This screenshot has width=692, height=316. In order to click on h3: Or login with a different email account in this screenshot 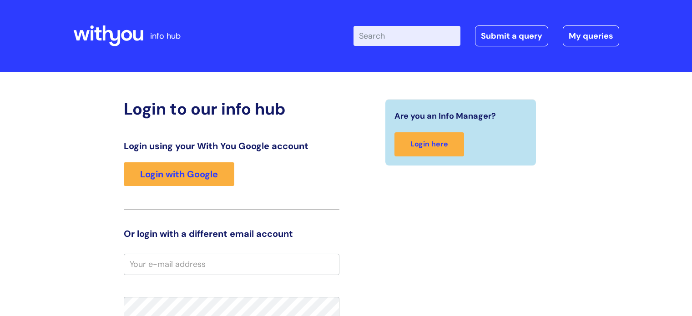, I will do `click(232, 234)`.